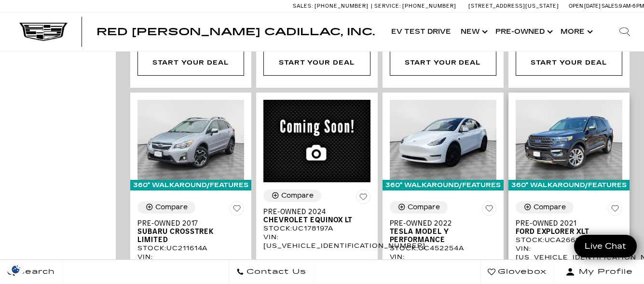  What do you see at coordinates (605, 246) in the screenshot?
I see `span: Live Chat` at bounding box center [605, 246].